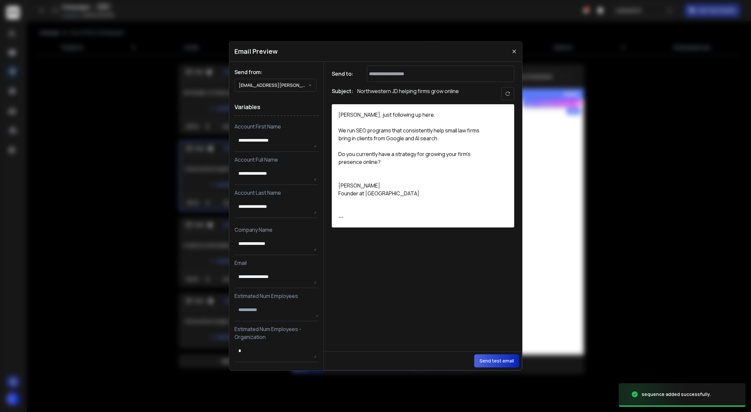 This screenshot has width=751, height=412. I want to click on p: Northwestern JD helping firms grow online, so click(408, 94).